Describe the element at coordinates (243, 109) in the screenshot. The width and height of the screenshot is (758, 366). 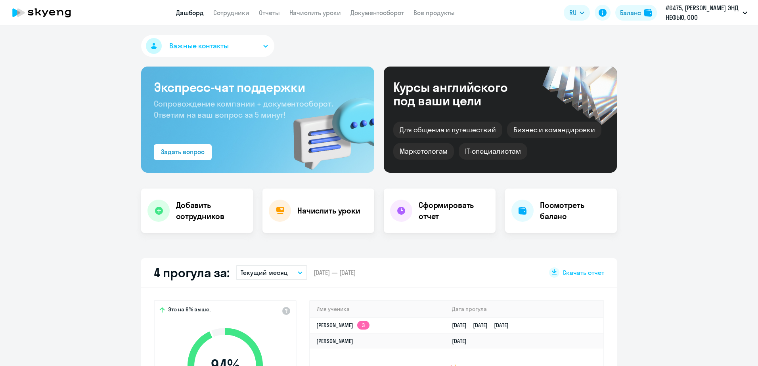
I see `span: Сопровождение компании + документооборот. Ответим на ваш вопрос за 5 минут!` at that location.